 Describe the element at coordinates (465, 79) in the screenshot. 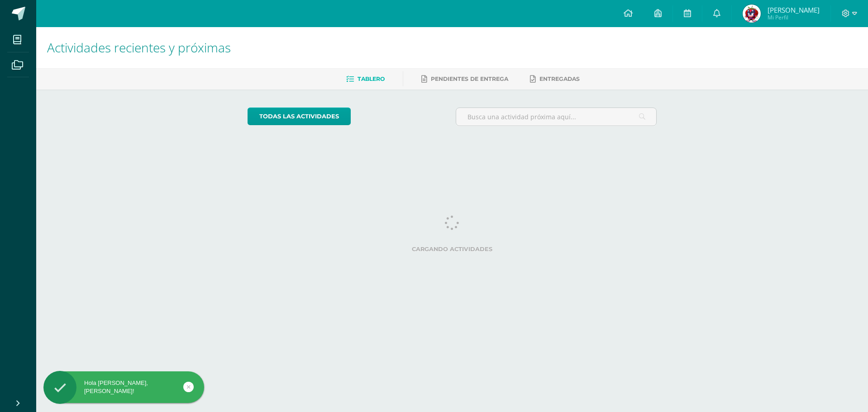

I see `a: Pendientes de entrega` at that location.